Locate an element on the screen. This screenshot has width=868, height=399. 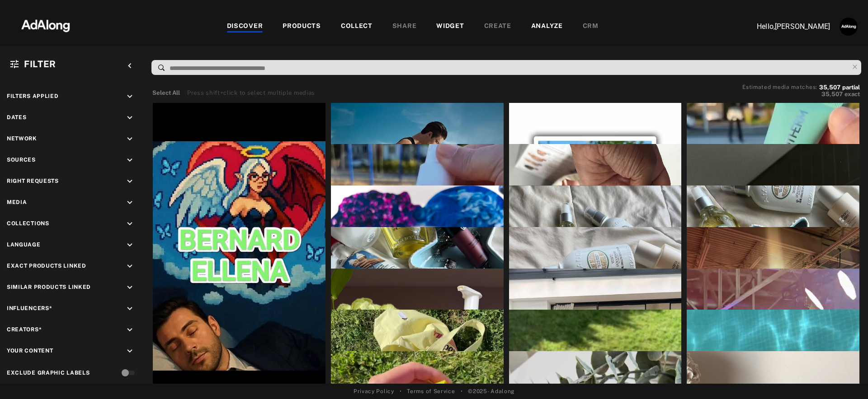
div: COLLECT is located at coordinates (356, 27).